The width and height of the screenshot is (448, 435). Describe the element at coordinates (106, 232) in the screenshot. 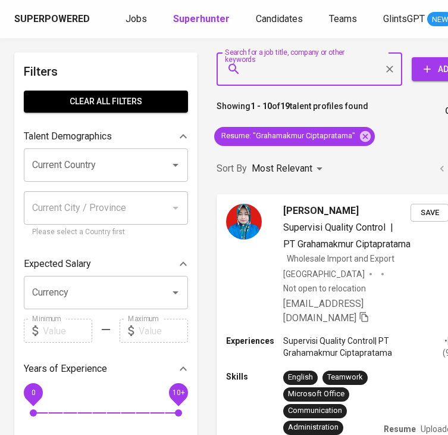

I see `p: Please select a Country first` at that location.